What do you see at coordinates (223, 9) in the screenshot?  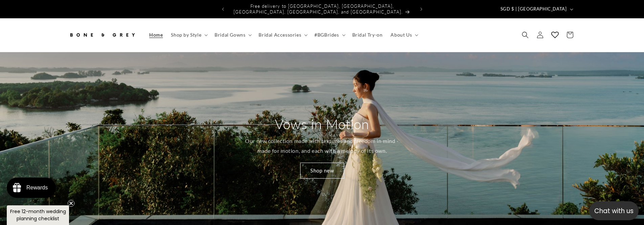 I see `button: Previous announcement` at bounding box center [223, 9].